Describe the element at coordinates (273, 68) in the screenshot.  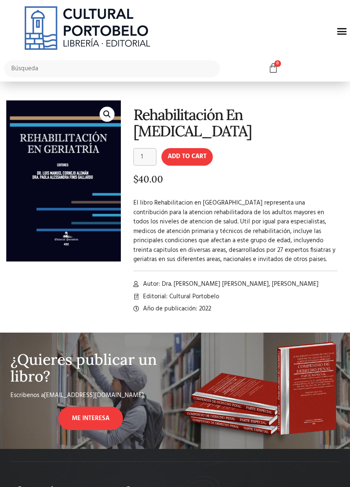
I see `a: 0` at that location.